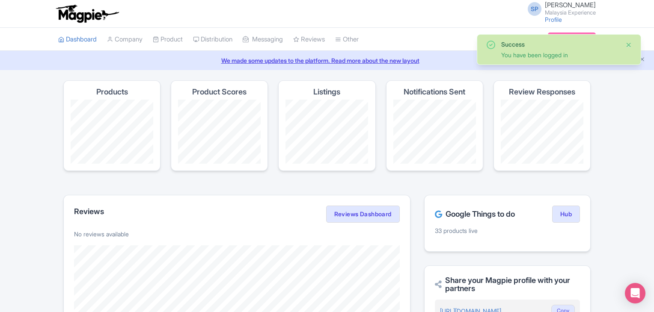 This screenshot has height=312, width=654. I want to click on h4: Products, so click(112, 92).